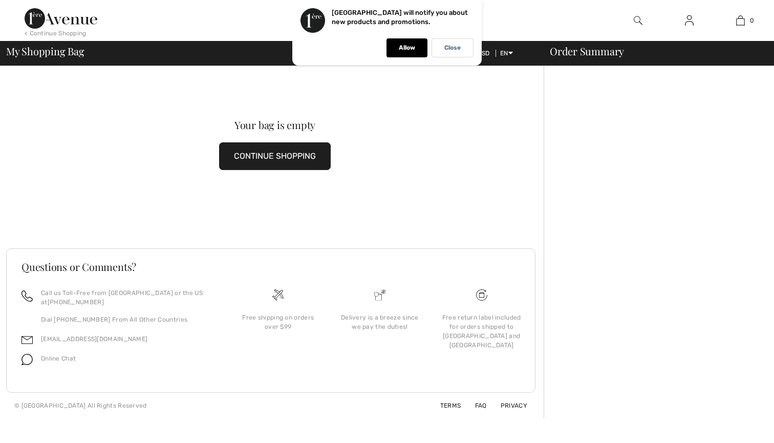 This screenshot has width=774, height=443. What do you see at coordinates (27, 359) in the screenshot?
I see `img: chat` at bounding box center [27, 359].